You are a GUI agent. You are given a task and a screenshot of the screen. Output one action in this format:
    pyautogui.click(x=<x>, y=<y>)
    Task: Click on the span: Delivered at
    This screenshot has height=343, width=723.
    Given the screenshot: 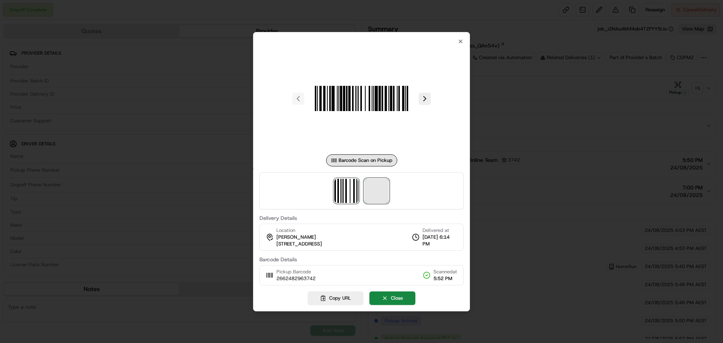 What is the action you would take?
    pyautogui.click(x=440, y=231)
    